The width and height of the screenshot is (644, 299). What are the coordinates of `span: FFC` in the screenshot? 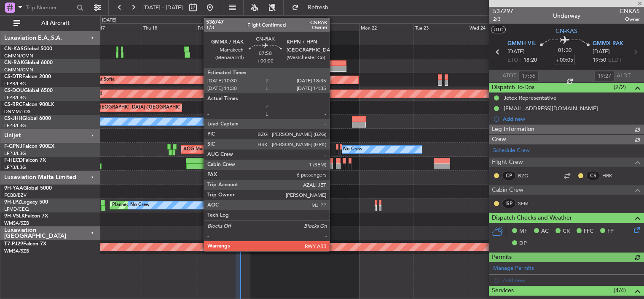 It's located at (588, 232).